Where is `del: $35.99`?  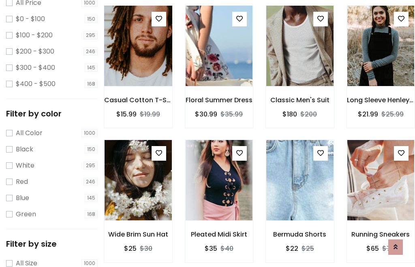
del: $35.99 is located at coordinates (232, 114).